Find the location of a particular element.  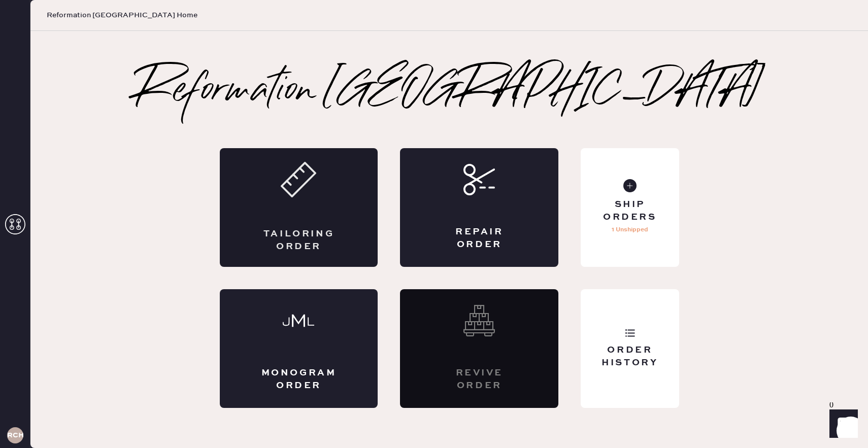

div: Revive order is located at coordinates (479, 379).